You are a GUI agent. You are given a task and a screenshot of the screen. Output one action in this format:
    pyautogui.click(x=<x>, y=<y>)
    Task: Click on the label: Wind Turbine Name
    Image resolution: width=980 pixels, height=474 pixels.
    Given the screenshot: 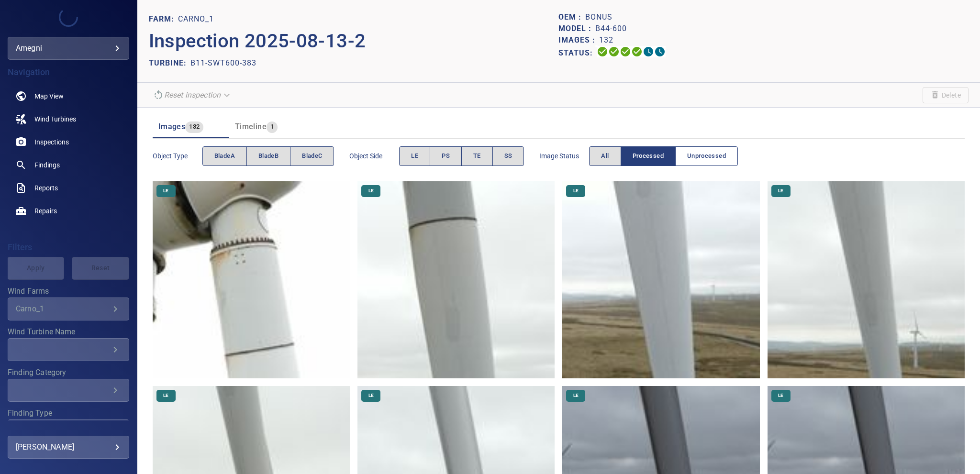 What is the action you would take?
    pyautogui.click(x=68, y=331)
    